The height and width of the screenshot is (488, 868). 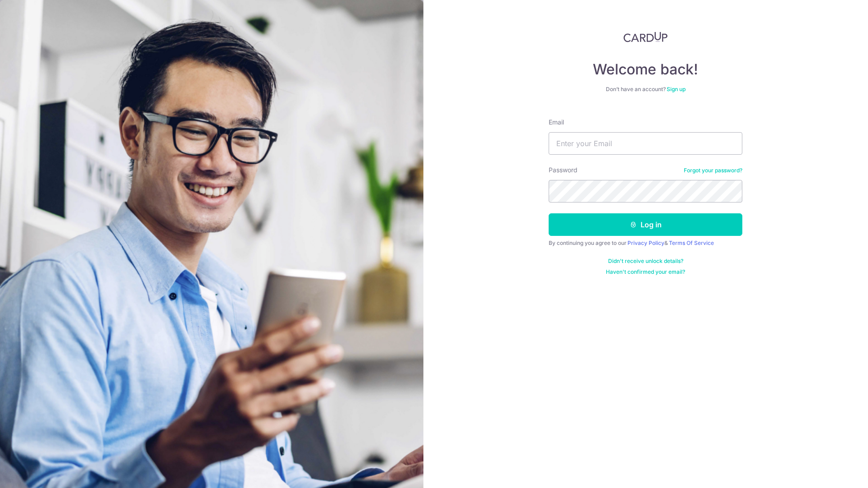 I want to click on img: CardUp Logo, so click(x=646, y=37).